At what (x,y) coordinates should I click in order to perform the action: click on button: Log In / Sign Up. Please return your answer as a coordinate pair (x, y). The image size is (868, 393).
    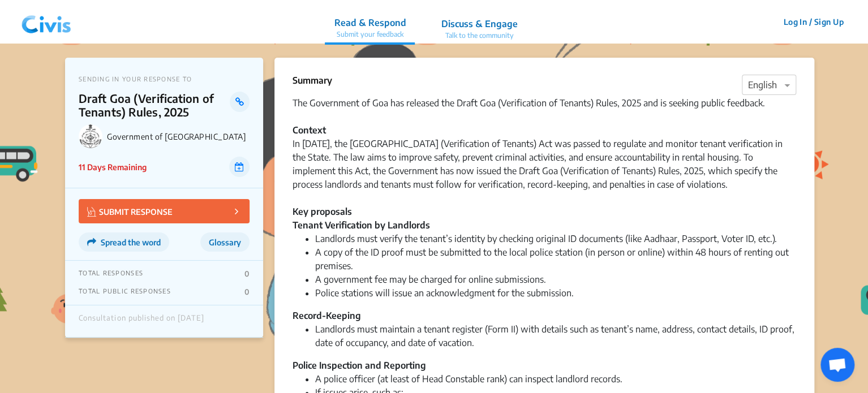
    Looking at the image, I should click on (813, 22).